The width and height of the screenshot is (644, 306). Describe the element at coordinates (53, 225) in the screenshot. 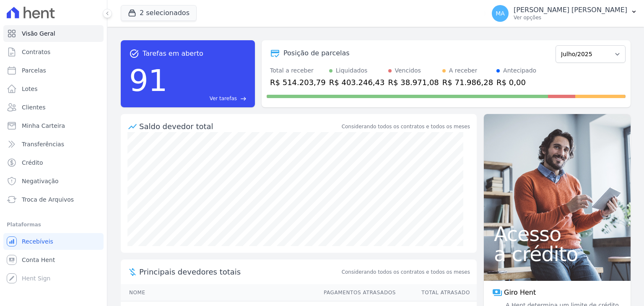

I see `div: Plataformas` at that location.